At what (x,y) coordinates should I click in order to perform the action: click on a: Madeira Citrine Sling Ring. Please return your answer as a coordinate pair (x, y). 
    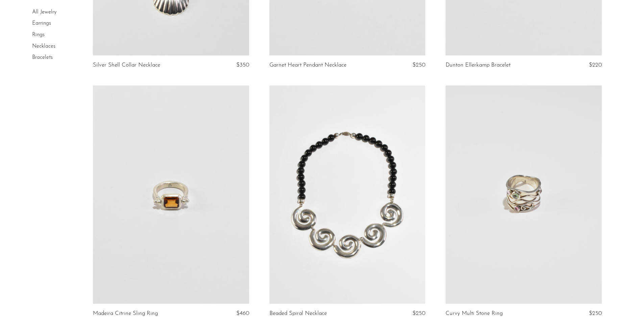
    Looking at the image, I should click on (125, 314).